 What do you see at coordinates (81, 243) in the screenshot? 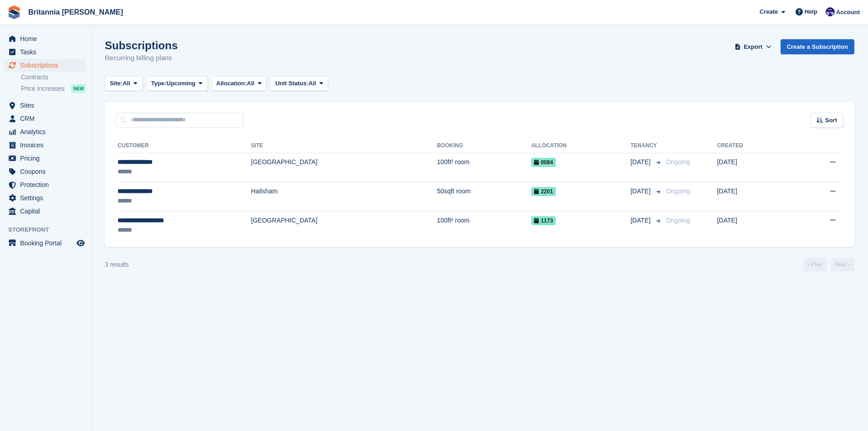
I see `a: Preview store` at bounding box center [81, 243].